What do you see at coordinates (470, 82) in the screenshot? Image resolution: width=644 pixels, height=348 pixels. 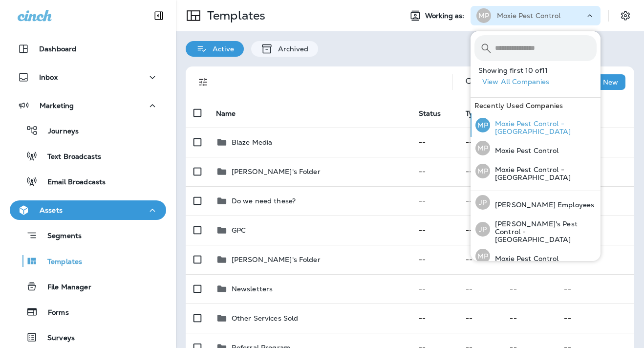 I see `button: Search Templates` at bounding box center [470, 82].